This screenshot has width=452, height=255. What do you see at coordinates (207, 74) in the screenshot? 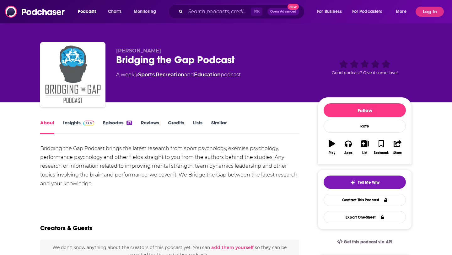
I see `a: Education` at bounding box center [207, 74].